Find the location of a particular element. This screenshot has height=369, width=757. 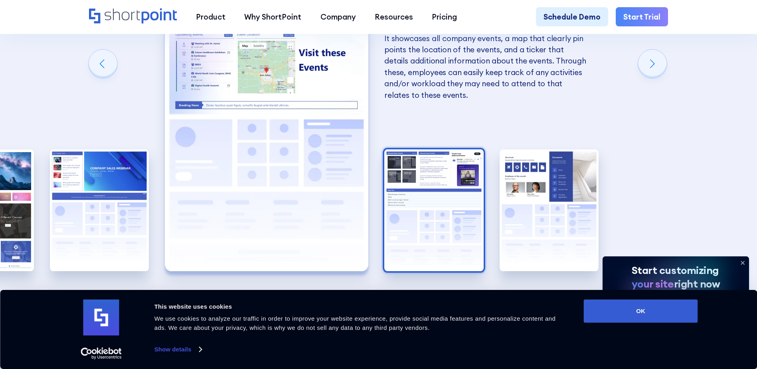

span: We use cookies to analyze our traffic in order to improve your website experience, provide social... is located at coordinates (355, 323).